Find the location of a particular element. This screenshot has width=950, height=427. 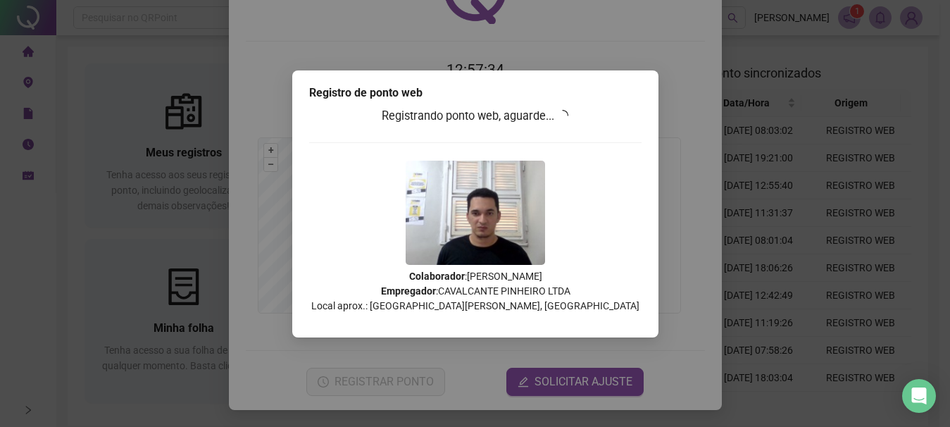

img: 2Q== is located at coordinates (475, 213).